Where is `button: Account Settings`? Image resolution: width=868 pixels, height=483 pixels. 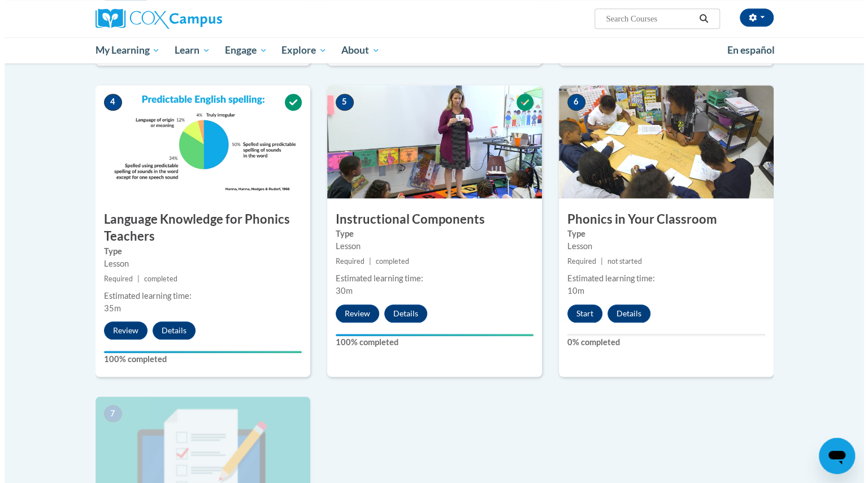
button: Account Settings is located at coordinates (752, 18).